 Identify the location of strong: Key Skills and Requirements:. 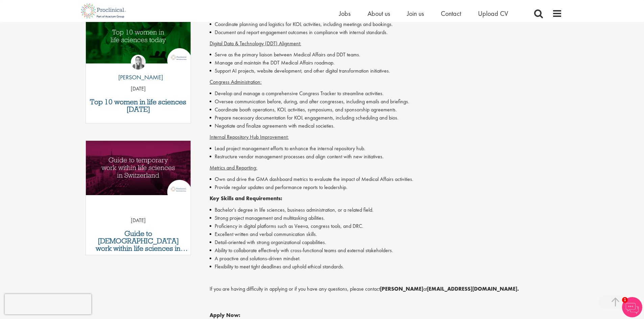
(246, 198).